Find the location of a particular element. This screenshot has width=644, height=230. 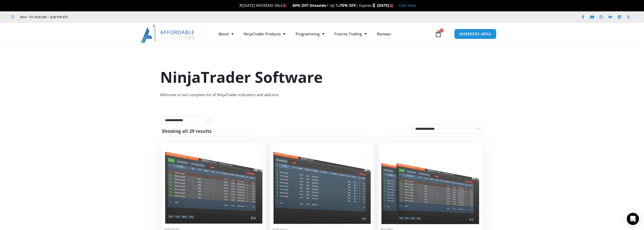

div: Welcome to our complete list of NinjaTrader indicators and add-ons. is located at coordinates (322, 95).